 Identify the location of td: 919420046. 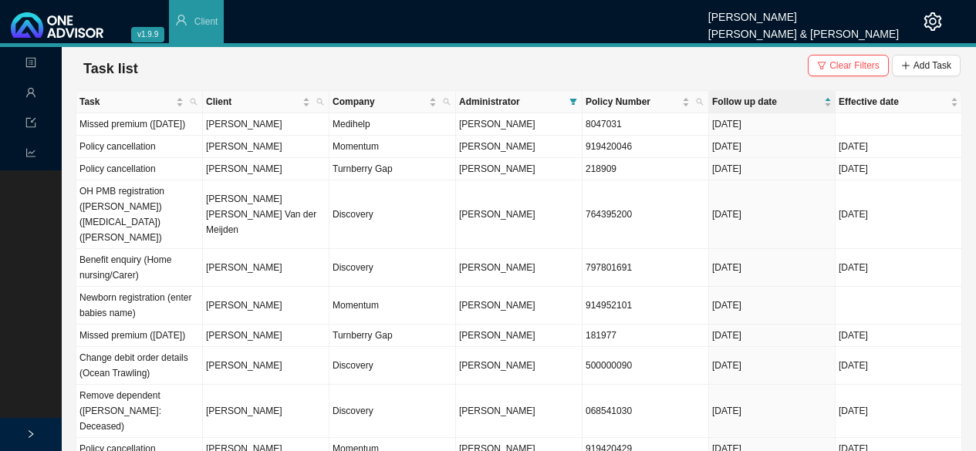
(646, 147).